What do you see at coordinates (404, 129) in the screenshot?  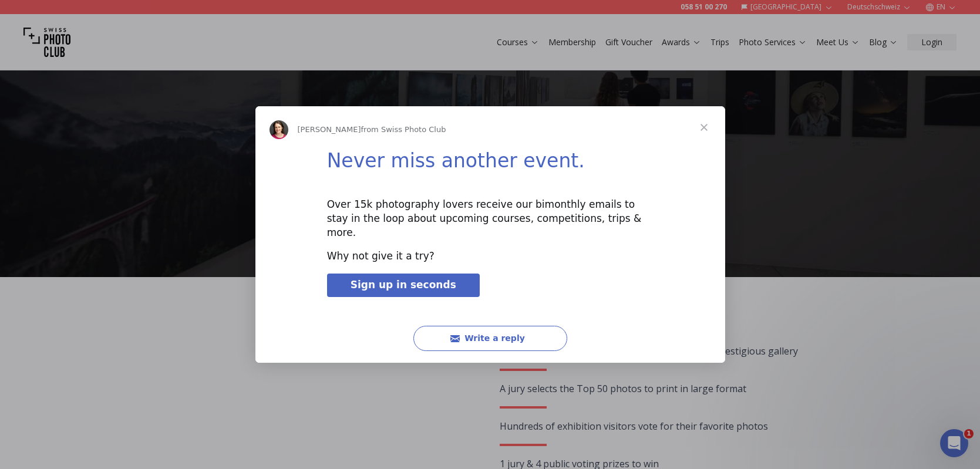 I see `span: from Swiss Photo Club` at bounding box center [404, 129].